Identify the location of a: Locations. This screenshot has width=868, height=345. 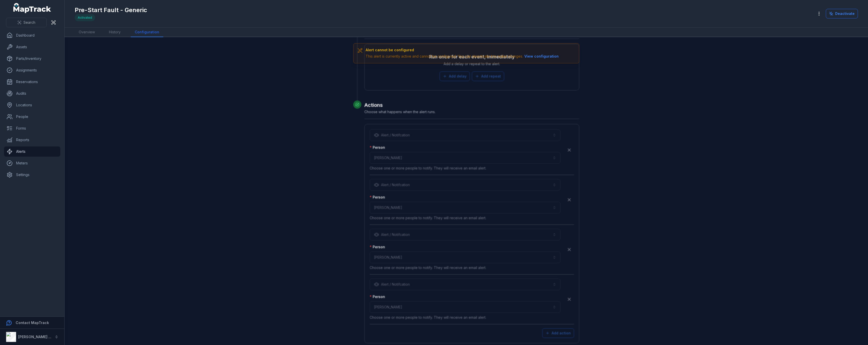
(32, 105).